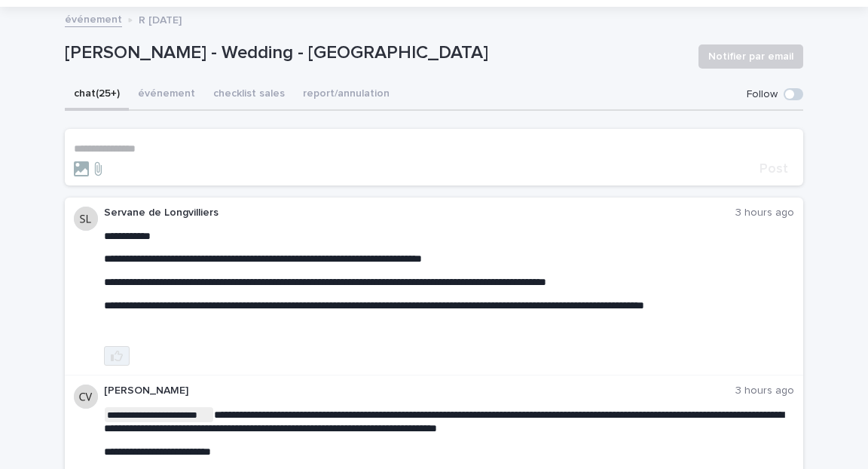  I want to click on span: Post, so click(774, 169).